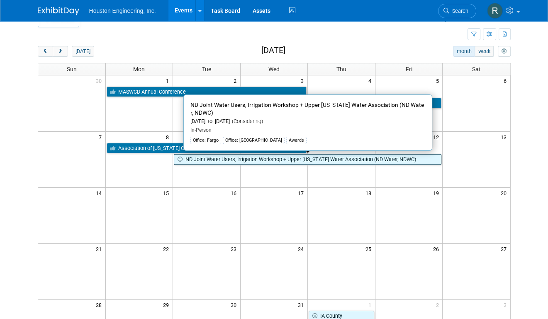 This screenshot has width=548, height=319. Describe the element at coordinates (167, 249) in the screenshot. I see `span: 22` at that location.